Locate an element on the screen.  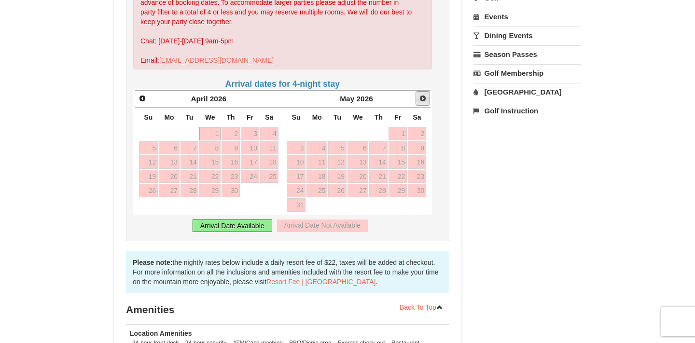
span: April is located at coordinates (199, 98).